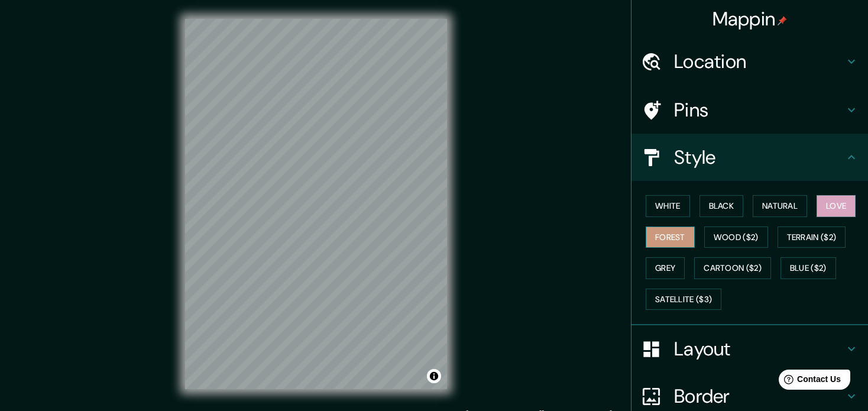 The image size is (868, 411). Describe the element at coordinates (683, 299) in the screenshot. I see `button: Satellite ($3)` at that location.